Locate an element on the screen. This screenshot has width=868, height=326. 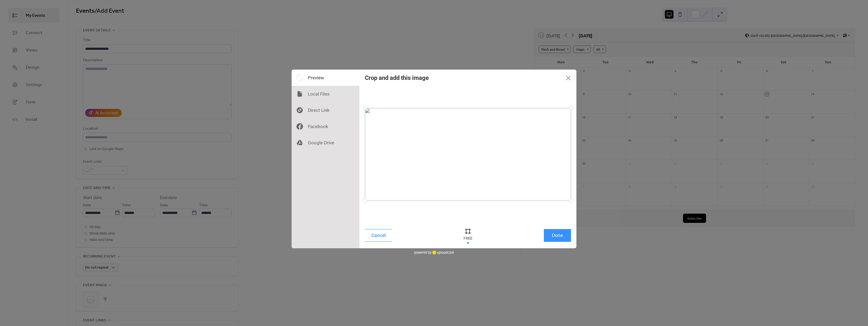
div: powered by is located at coordinates (434, 253).